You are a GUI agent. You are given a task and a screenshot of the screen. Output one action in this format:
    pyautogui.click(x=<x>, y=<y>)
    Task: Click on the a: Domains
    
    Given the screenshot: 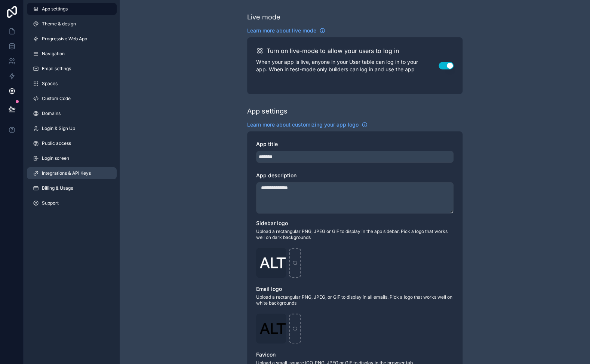 What is the action you would take?
    pyautogui.click(x=72, y=114)
    